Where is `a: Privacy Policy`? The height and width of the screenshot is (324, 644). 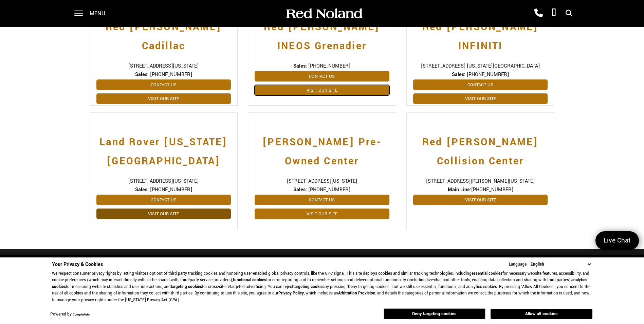
a: Privacy Policy is located at coordinates (291, 293).